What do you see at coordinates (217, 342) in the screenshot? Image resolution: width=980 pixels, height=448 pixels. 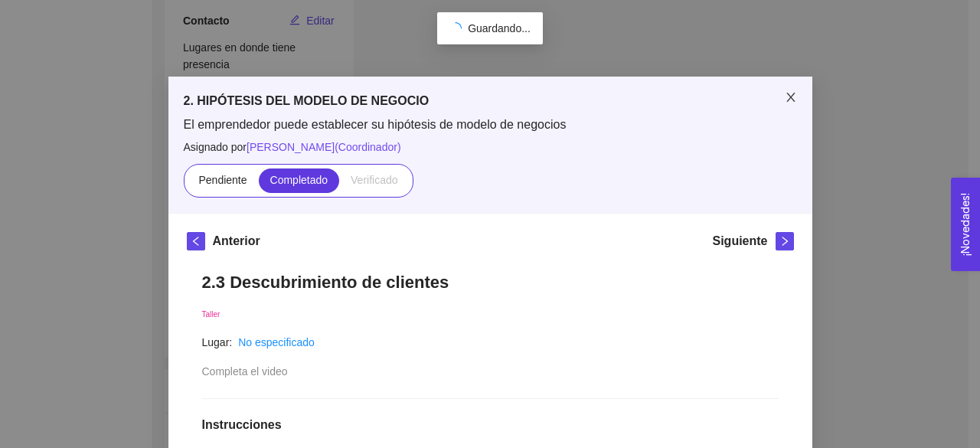 I see `article: Lugar:` at bounding box center [217, 342].